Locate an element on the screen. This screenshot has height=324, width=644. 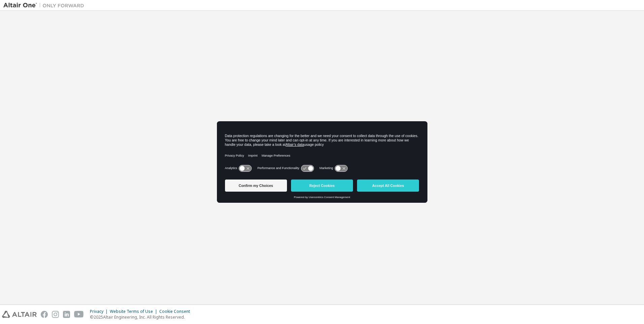
img: facebook.svg is located at coordinates (44, 314).